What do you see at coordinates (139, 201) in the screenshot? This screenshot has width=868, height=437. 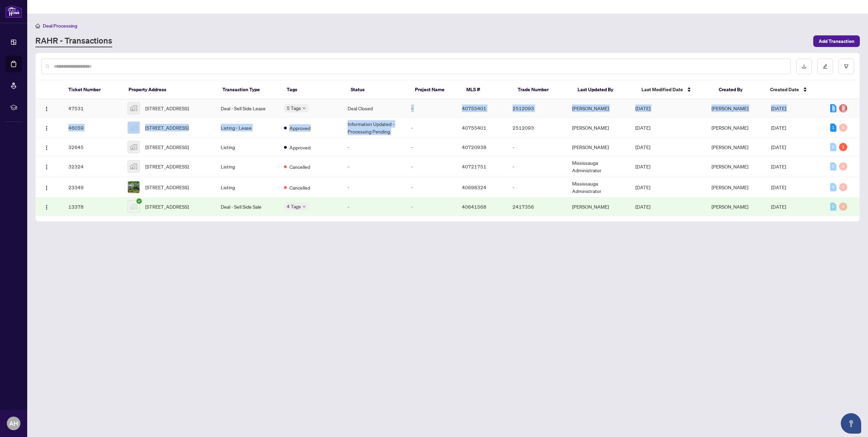 I see `span: check-circle` at bounding box center [139, 201].